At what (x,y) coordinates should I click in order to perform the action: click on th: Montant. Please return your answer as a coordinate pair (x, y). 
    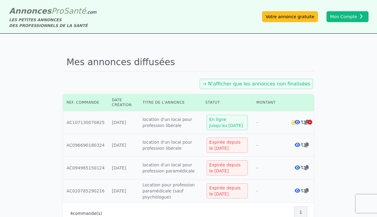
    Looking at the image, I should click on (270, 102).